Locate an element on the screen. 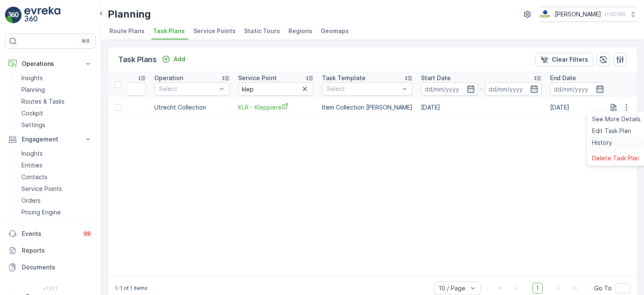 The width and height of the screenshot is (644, 295). span: Task Plans is located at coordinates (169, 31).